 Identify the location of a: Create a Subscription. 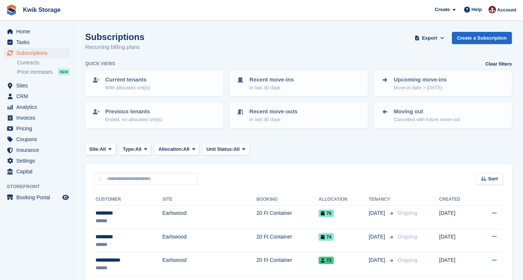
(482, 38).